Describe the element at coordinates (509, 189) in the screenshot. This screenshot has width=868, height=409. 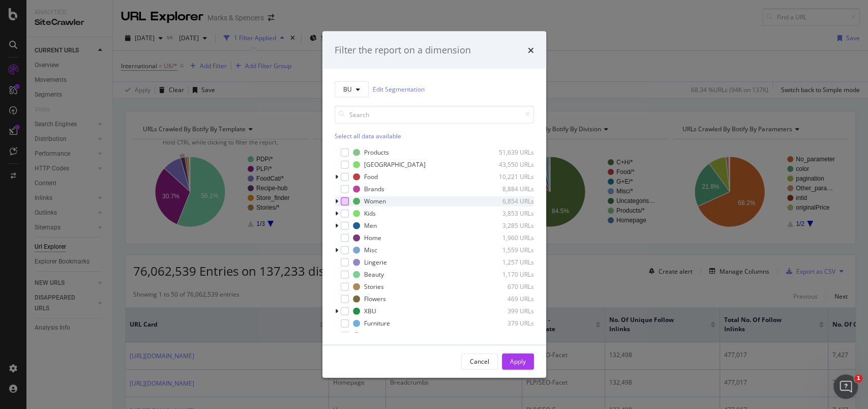
I see `div: 8,884 URLs` at that location.